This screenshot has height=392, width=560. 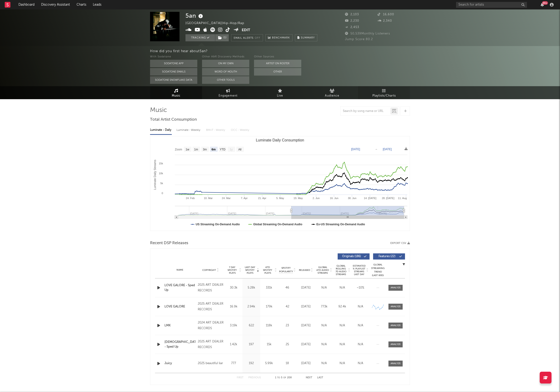 What do you see at coordinates (162, 193) in the screenshot?
I see `text: 0` at bounding box center [162, 193].